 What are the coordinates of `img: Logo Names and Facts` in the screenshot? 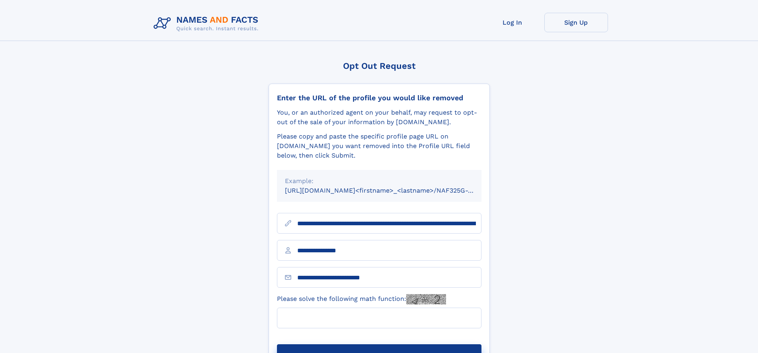 It's located at (208, 23).